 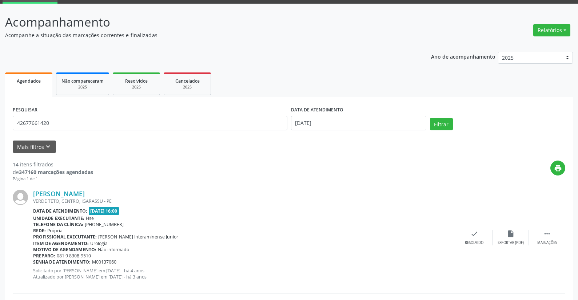 I want to click on button: Mais filtroskeyboard_arrow_down, so click(x=34, y=147).